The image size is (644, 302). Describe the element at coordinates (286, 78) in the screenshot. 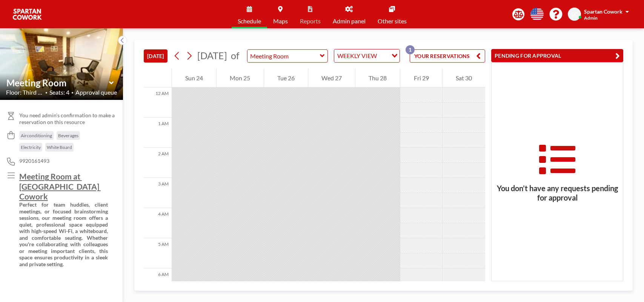

I see `div: Tue 26` at that location.